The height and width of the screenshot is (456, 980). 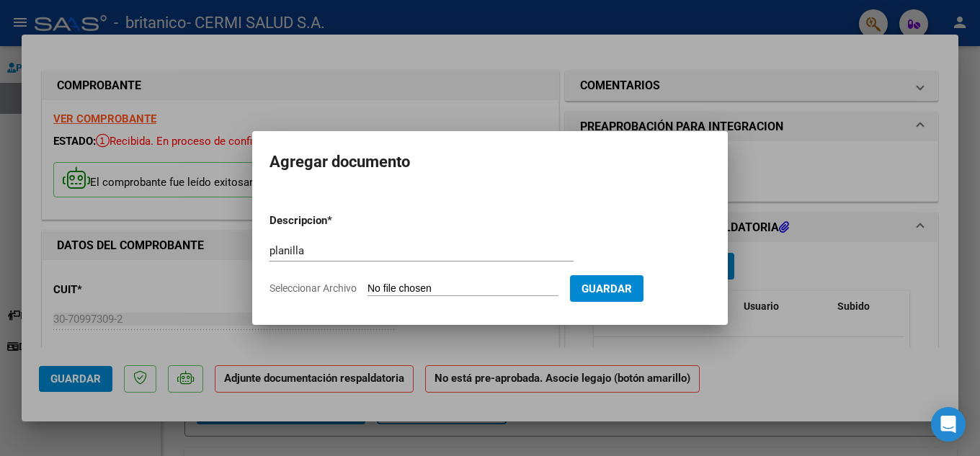 I want to click on h2: Agregar documento, so click(x=490, y=162).